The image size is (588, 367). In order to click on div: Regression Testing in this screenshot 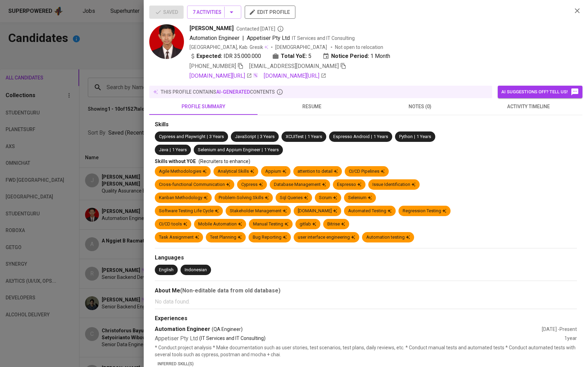, I will do `click(425, 211)`.